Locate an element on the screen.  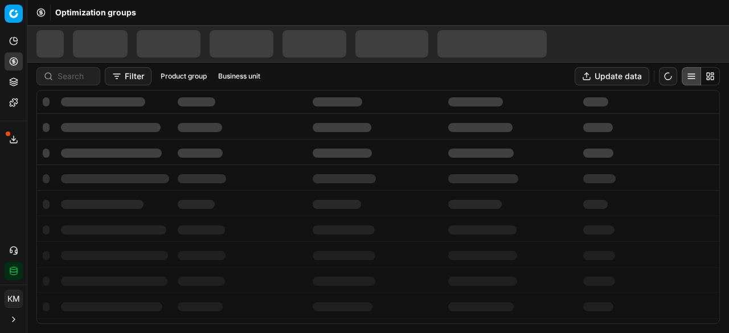
button: Product group is located at coordinates (184, 76).